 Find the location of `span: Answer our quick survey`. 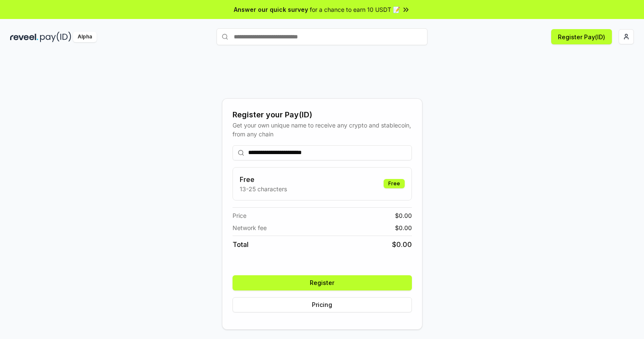

span: Answer our quick survey is located at coordinates (271, 9).